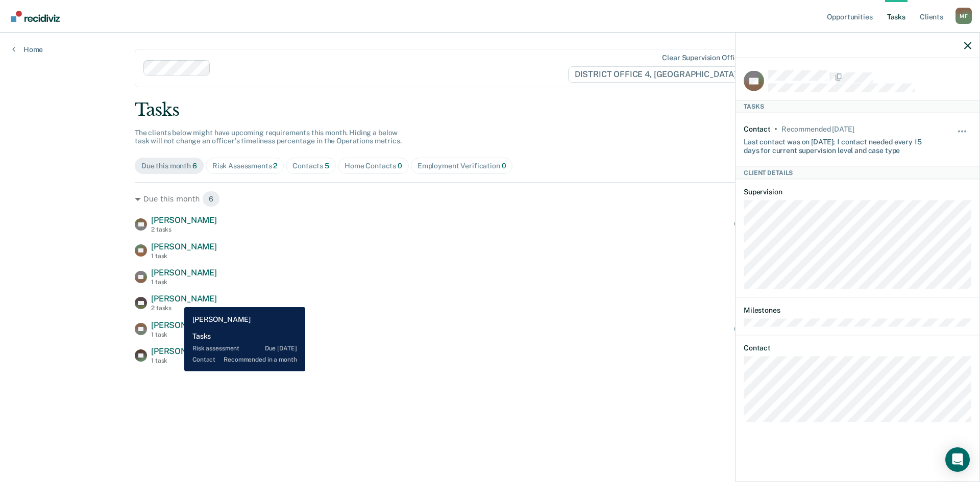 The height and width of the screenshot is (482, 980). What do you see at coordinates (817, 128) in the screenshot?
I see `div: Recommended in 5 days` at bounding box center [817, 128].